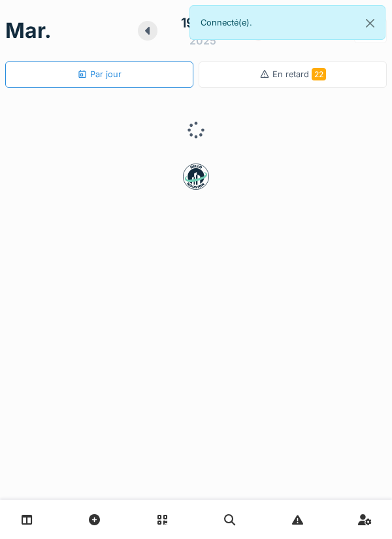 The height and width of the screenshot is (539, 392). I want to click on div: 19 août, so click(203, 23).